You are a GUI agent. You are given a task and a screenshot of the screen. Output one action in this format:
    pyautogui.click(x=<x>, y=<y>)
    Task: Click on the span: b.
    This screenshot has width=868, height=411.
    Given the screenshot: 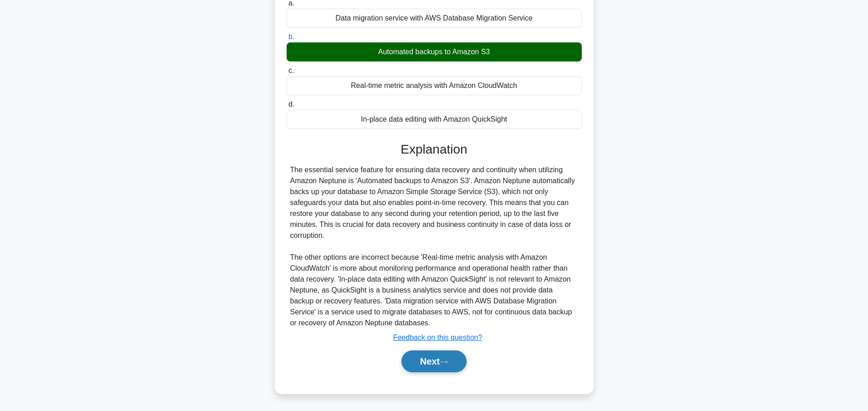 What is the action you would take?
    pyautogui.click(x=291, y=37)
    